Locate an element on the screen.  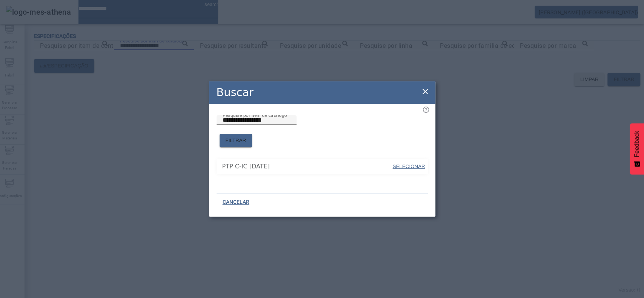
mat-label: Pesquise por item de catálogo is located at coordinates (255, 115).